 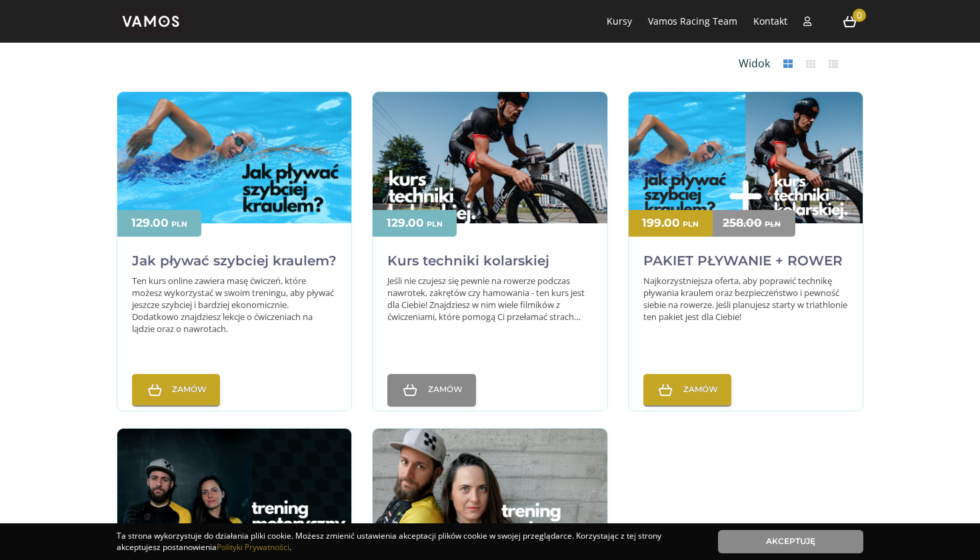 I want to click on p: 199.00, so click(x=661, y=223).